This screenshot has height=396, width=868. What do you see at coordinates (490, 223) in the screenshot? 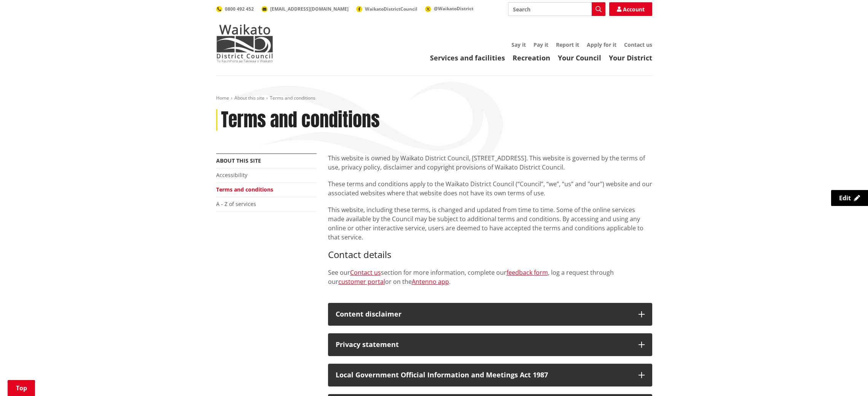
I see `p: This website, including these terms, is changed and updated from time to time. Some of the online...` at bounding box center [490, 223].